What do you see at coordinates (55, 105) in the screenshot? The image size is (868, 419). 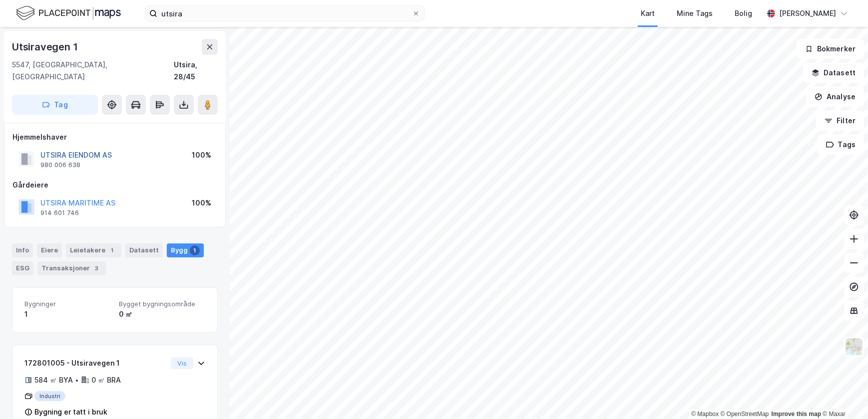 I see `button: Tag` at bounding box center [55, 105].